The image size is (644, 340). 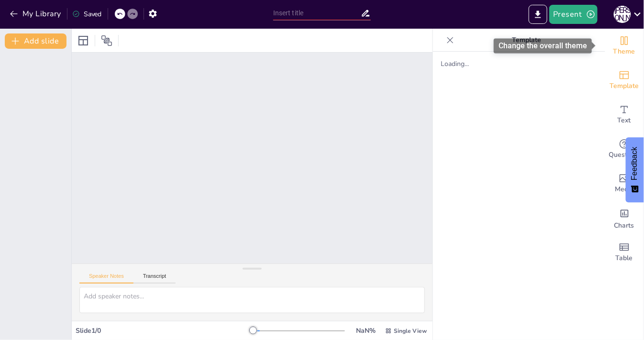 I want to click on button: Speaker Notes, so click(x=107, y=278).